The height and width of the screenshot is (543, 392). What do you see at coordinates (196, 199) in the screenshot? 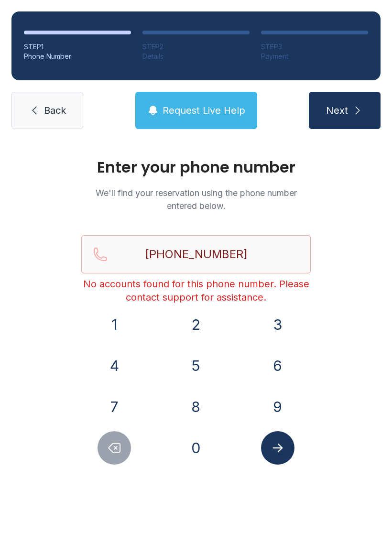
I see `p: We'll find your reservation using the phone number entered below.` at bounding box center [196, 199].